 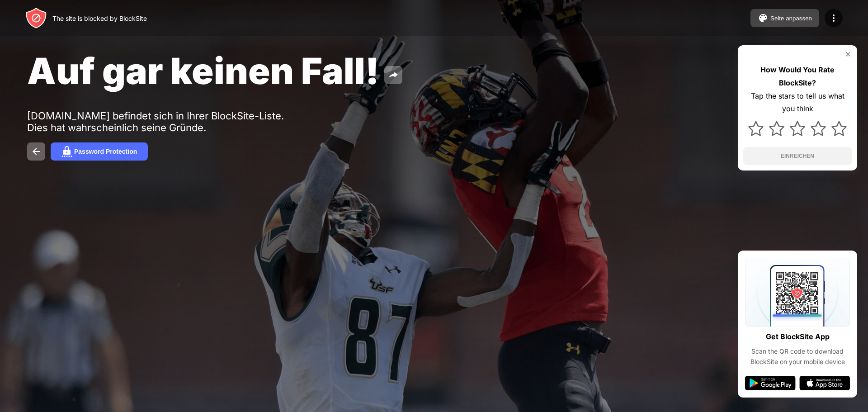 What do you see at coordinates (791, 18) in the screenshot?
I see `div: Seite anpassen` at bounding box center [791, 18].